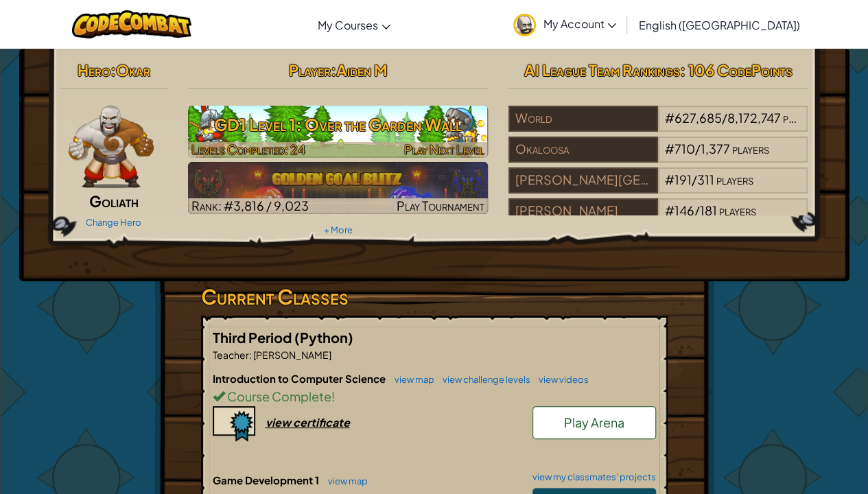 Image resolution: width=868 pixels, height=494 pixels. I want to click on a: + More, so click(337, 230).